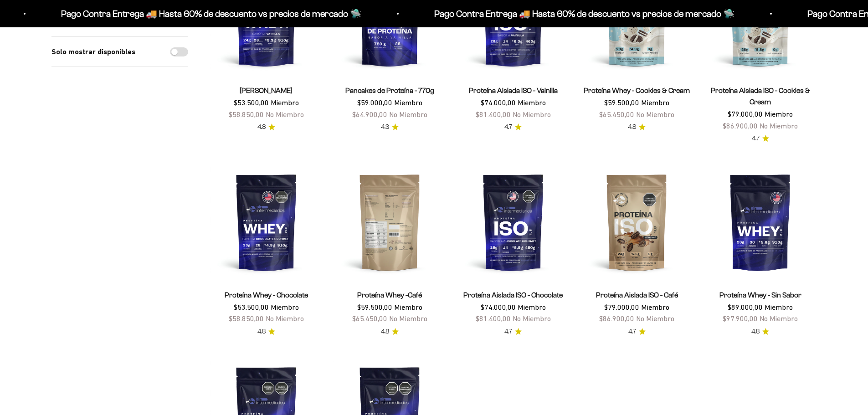 The width and height of the screenshot is (868, 415). I want to click on a: Proteína Whey - Chocolate, so click(266, 295).